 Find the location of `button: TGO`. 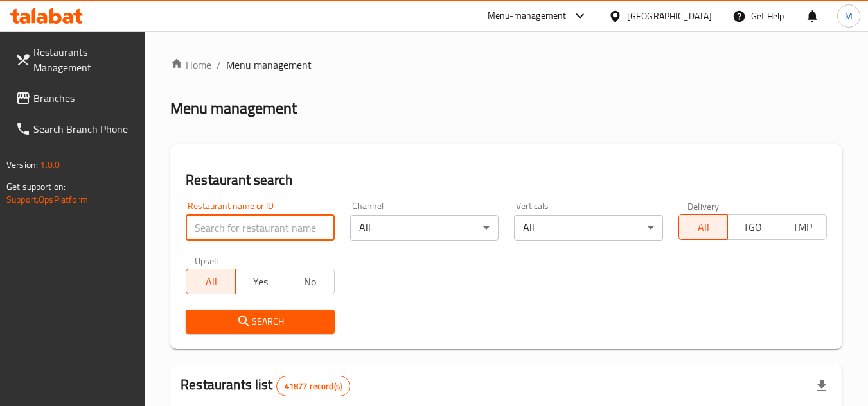

button: TGO is located at coordinates (752, 227).